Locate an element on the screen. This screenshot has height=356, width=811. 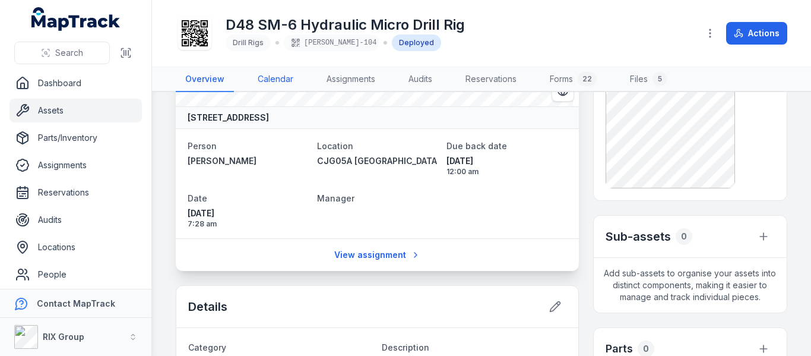
span: Add sub-assets to organise your assets into distinct components, making it easier to manage and t... is located at coordinates (690, 285).